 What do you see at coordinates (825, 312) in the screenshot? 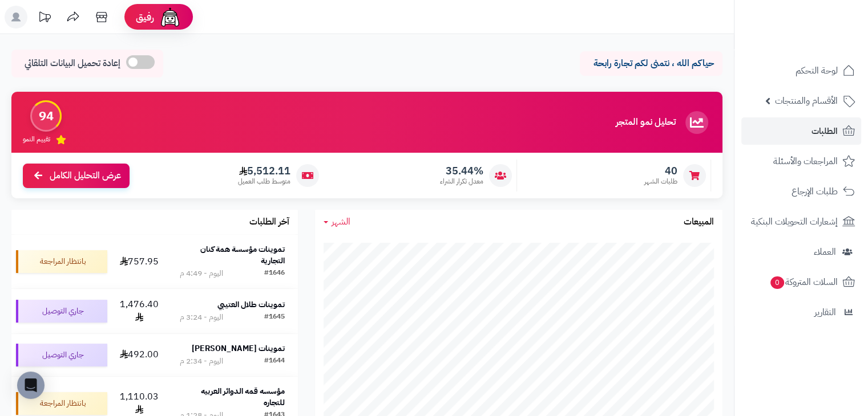
I see `span: التقارير` at bounding box center [825, 312].